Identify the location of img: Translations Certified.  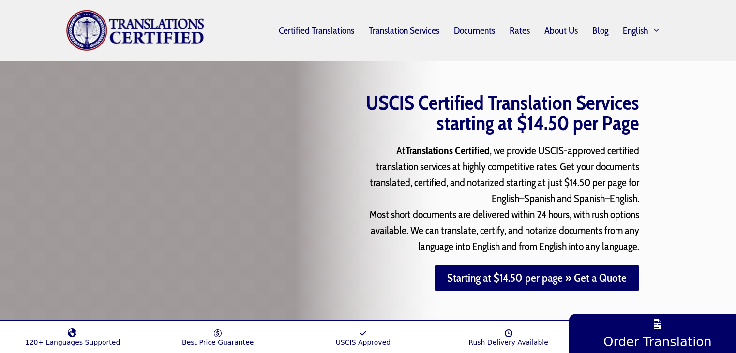
(135, 30).